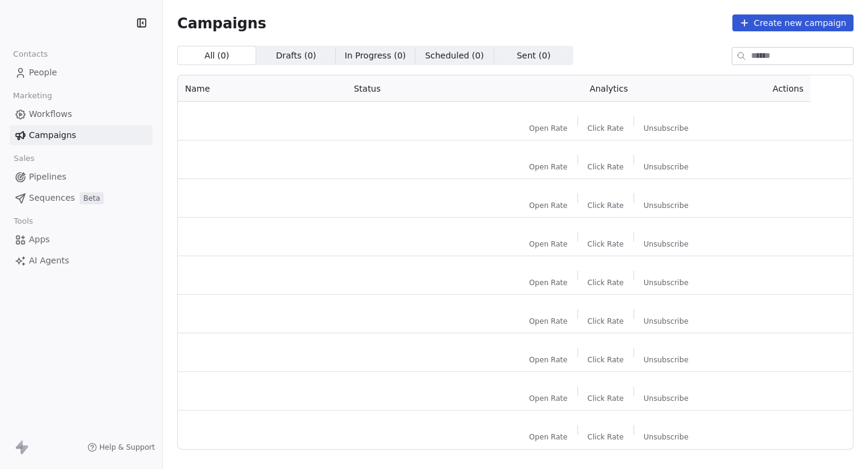 The width and height of the screenshot is (868, 469). Describe the element at coordinates (50, 114) in the screenshot. I see `span: Workflows` at that location.